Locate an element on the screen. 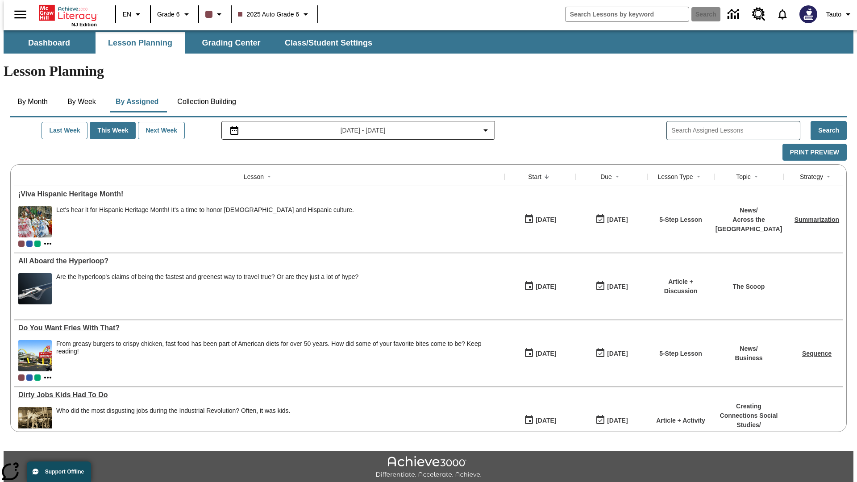 The height and width of the screenshot is (482, 857). p: Article + Activity is located at coordinates (681, 421).